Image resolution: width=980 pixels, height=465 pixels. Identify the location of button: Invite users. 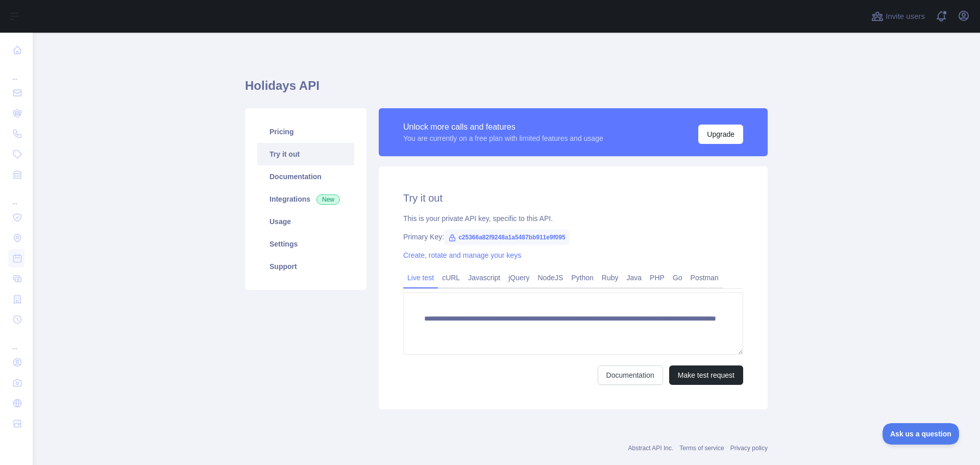
(898, 16).